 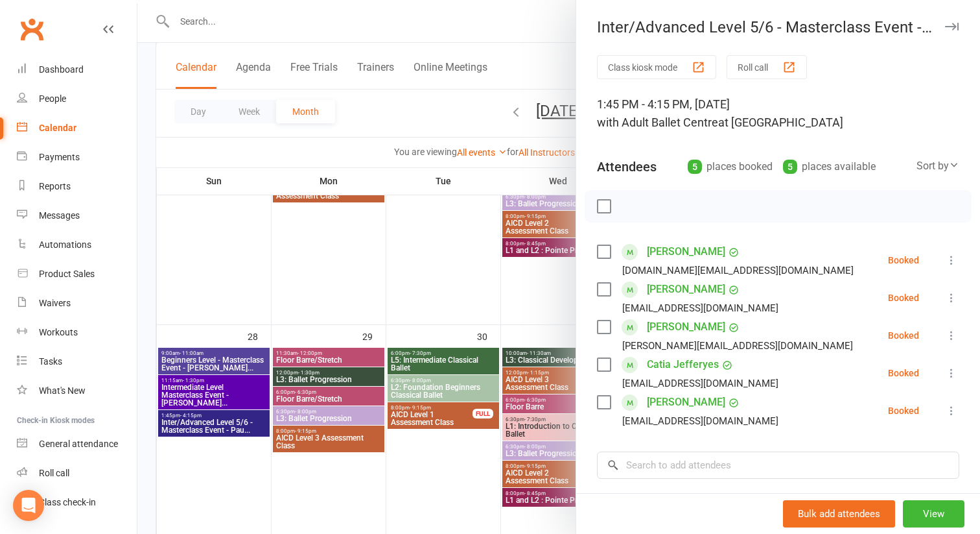 I want to click on a: Workouts, so click(x=77, y=332).